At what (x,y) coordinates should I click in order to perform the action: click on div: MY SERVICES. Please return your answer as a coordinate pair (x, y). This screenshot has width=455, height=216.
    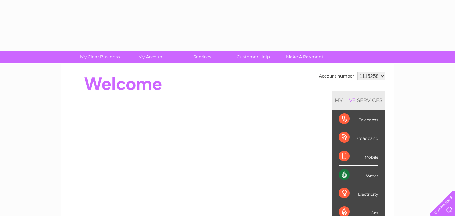
    Looking at the image, I should click on (358, 100).